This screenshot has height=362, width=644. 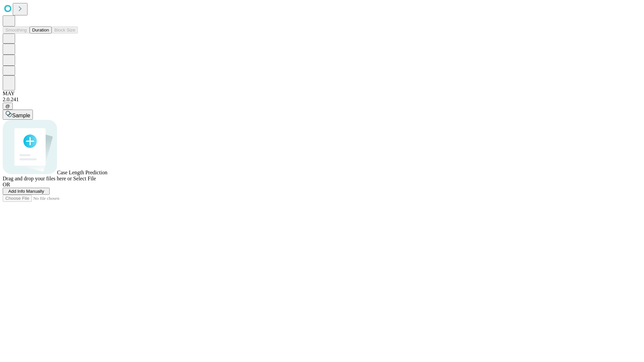 What do you see at coordinates (37, 178) in the screenshot?
I see `span: Drag and drop your files here or` at bounding box center [37, 178].